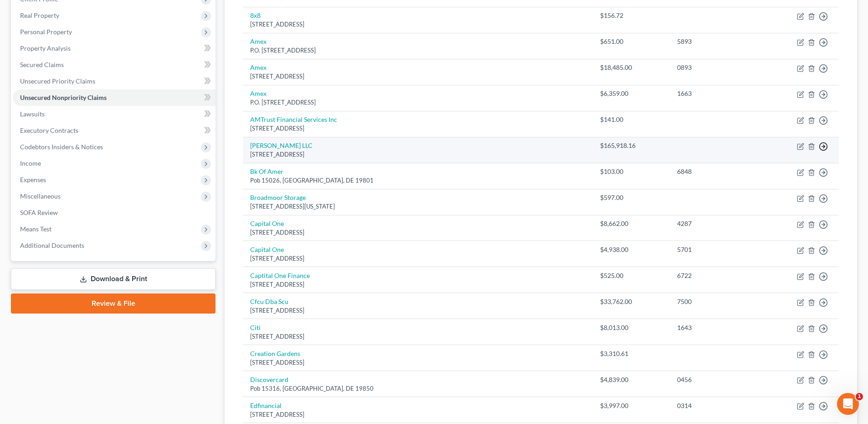  I want to click on span: Property Analysis, so click(45, 48).